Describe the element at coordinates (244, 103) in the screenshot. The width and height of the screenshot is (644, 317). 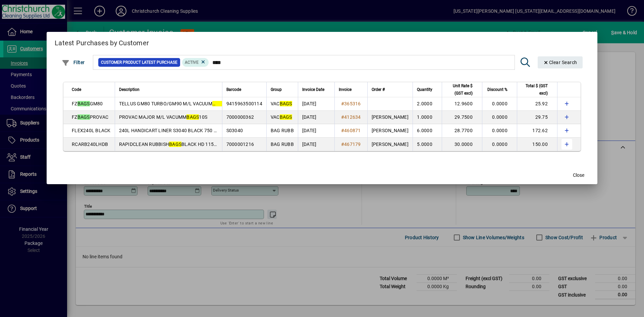
I see `span: 9415963500114` at that location.